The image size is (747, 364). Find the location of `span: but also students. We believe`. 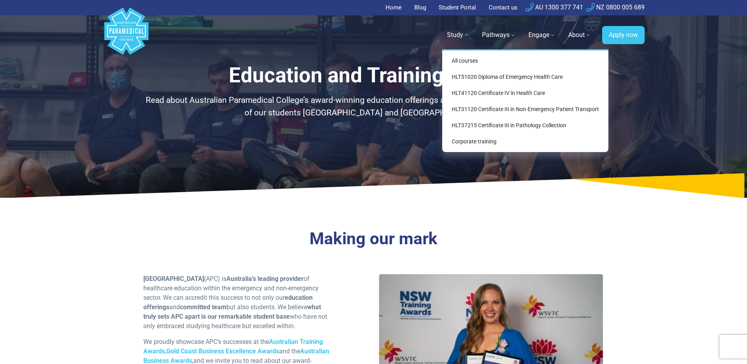

span: but also students. We believe is located at coordinates (267, 307).